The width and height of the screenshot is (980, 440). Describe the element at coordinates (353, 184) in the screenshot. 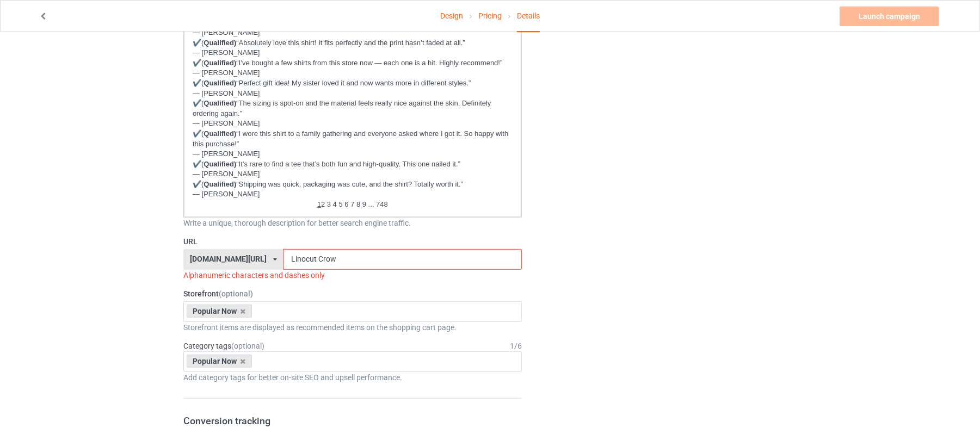

I see `p: ✔️( “Shipping was quick, packaging was cute, and the shirt? Totally worth it.”` at that location.